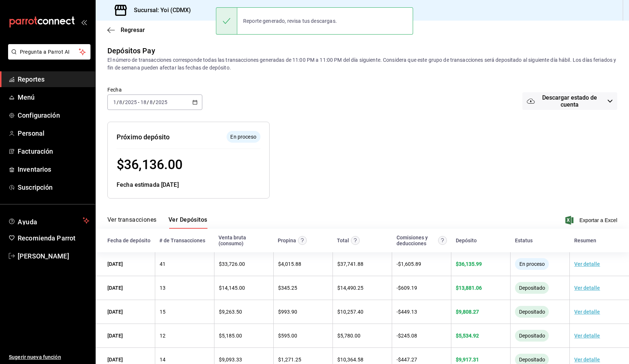 The image size is (629, 364). I want to click on td: 41, so click(184, 264).